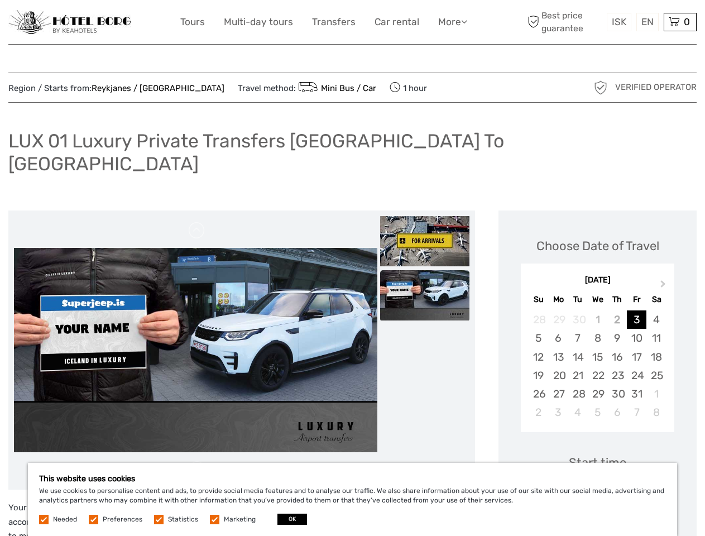 The width and height of the screenshot is (705, 536). Describe the element at coordinates (636, 393) in the screenshot. I see `div: Choose Friday, October 31st, 2025` at that location.